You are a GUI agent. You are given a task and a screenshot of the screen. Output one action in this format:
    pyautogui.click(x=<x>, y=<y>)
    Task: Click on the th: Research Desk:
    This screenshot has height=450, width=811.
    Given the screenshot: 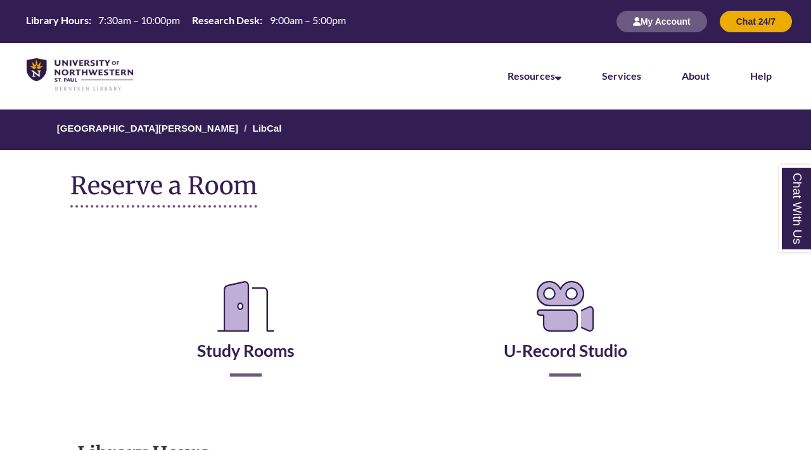 What is the action you would take?
    pyautogui.click(x=226, y=20)
    